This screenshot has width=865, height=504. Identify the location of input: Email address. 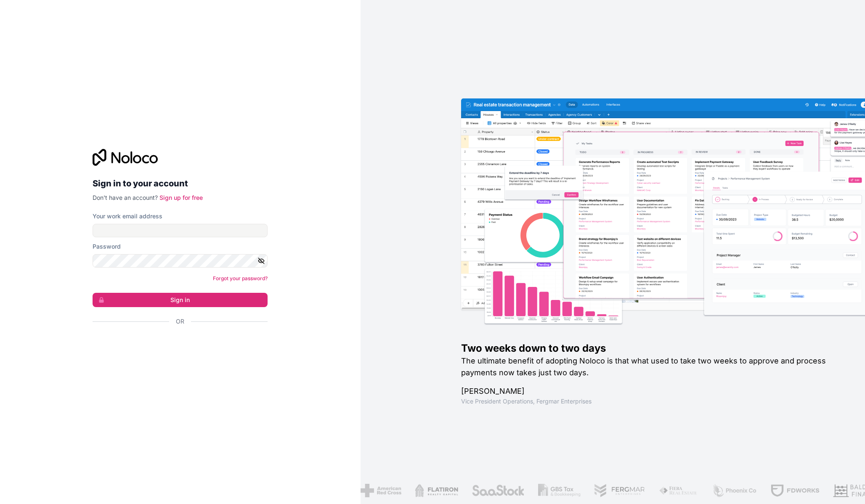
(180, 231).